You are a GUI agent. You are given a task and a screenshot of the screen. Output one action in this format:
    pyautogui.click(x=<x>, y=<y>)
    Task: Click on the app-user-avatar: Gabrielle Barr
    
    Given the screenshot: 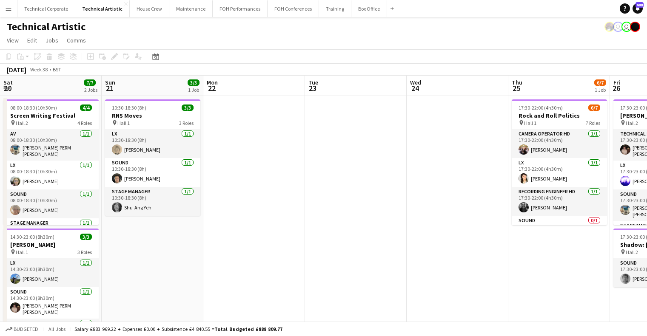 What is the action you would take?
    pyautogui.click(x=635, y=27)
    